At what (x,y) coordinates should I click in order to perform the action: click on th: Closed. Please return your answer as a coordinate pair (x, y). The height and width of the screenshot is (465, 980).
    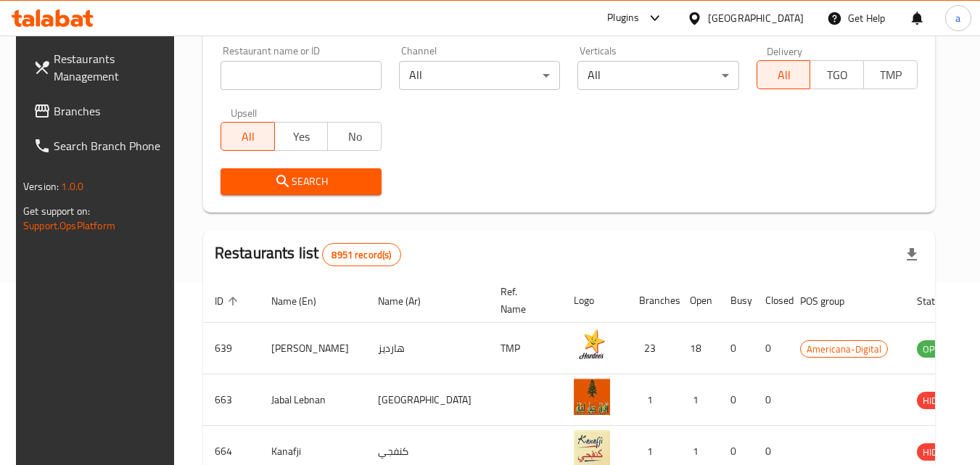
    Looking at the image, I should click on (771, 300).